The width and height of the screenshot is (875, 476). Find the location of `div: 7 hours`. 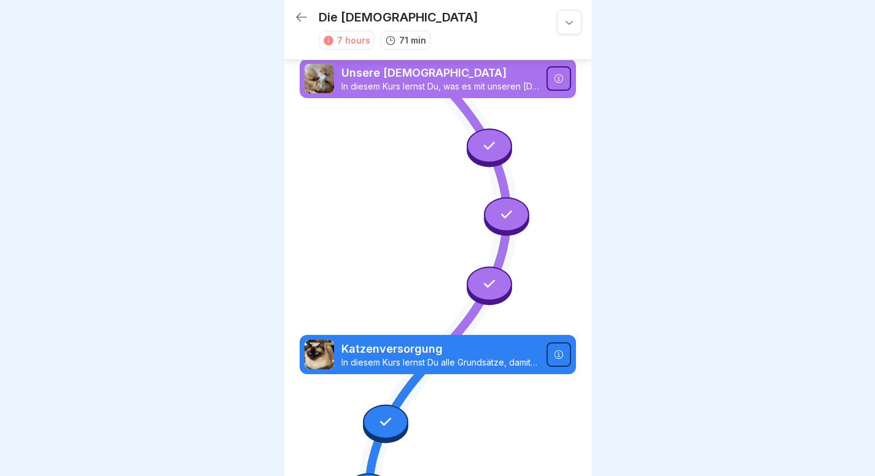

div: 7 hours is located at coordinates (353, 40).